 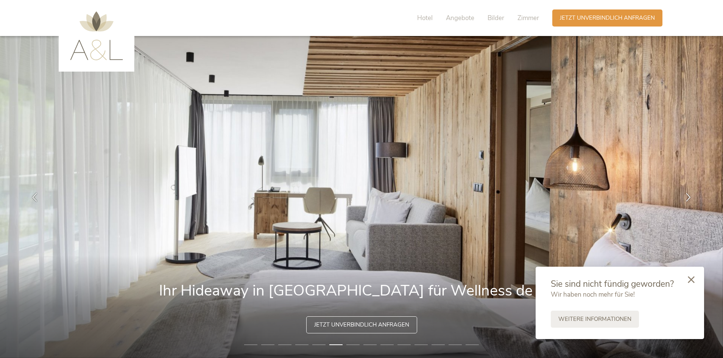 I want to click on span: Weitere Informationen, so click(x=595, y=319).